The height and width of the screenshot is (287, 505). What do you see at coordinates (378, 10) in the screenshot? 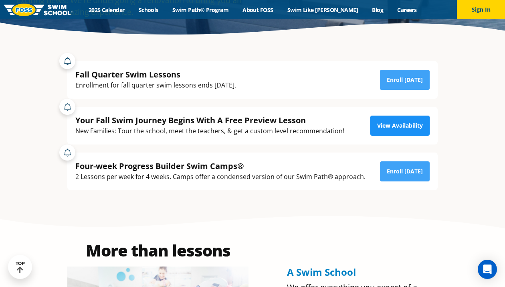
I see `a: Blog` at bounding box center [378, 10].